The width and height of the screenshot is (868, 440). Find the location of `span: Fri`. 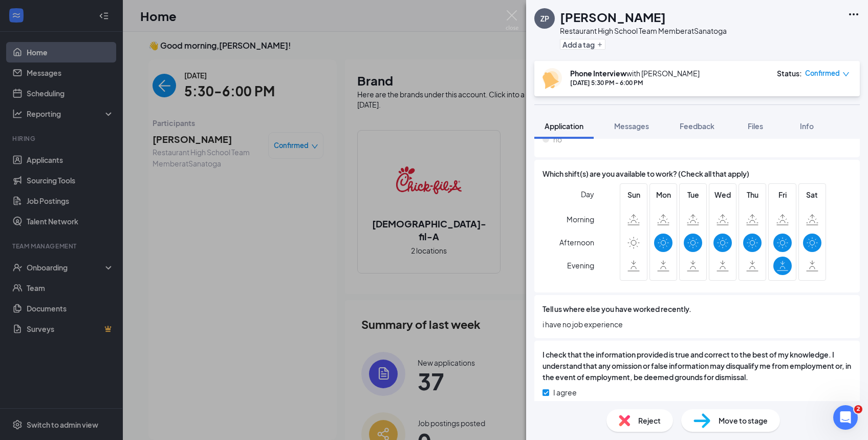

span: Fri is located at coordinates (782, 194).